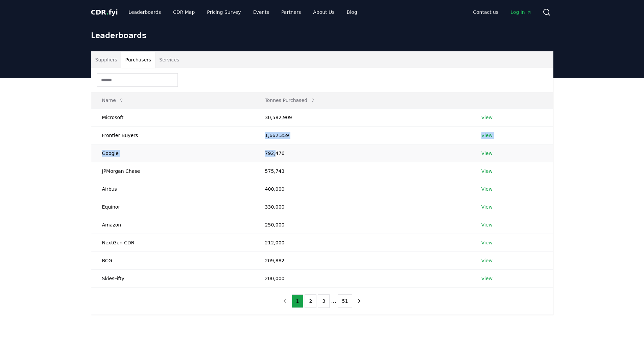 This screenshot has height=348, width=644. Describe the element at coordinates (352, 12) in the screenshot. I see `a: Blog` at that location.